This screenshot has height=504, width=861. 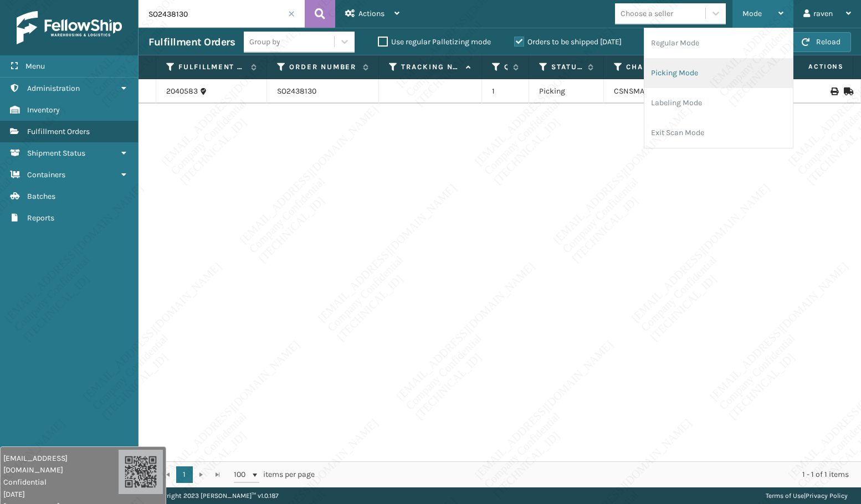 I want to click on span: Fulfillment Orders, so click(x=58, y=132).